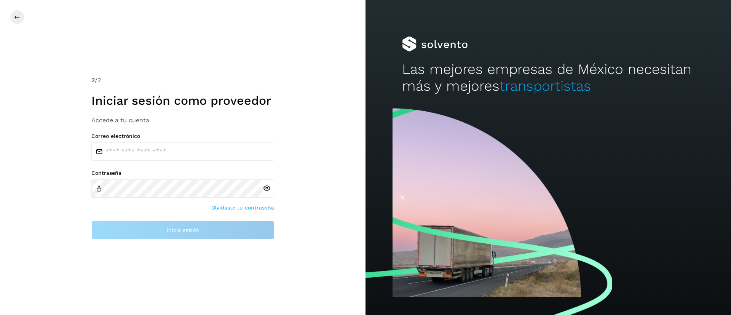 This screenshot has width=731, height=315. What do you see at coordinates (93, 80) in the screenshot?
I see `span: 2` at bounding box center [93, 80].